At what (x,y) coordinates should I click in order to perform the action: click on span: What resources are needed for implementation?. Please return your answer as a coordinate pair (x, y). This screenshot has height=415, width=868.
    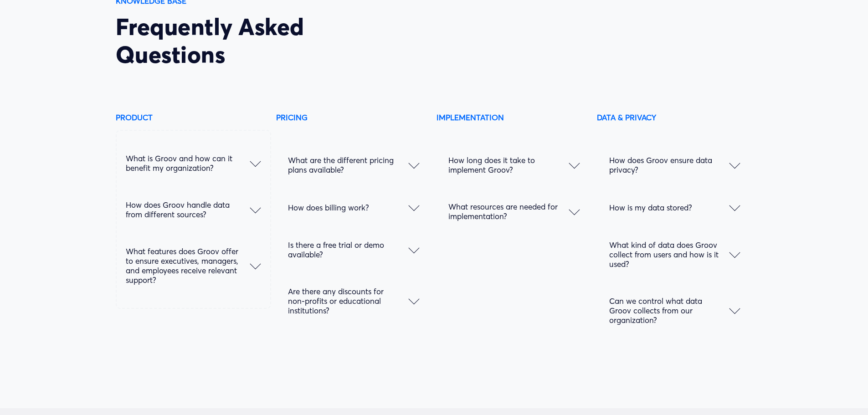
    Looking at the image, I should click on (509, 211).